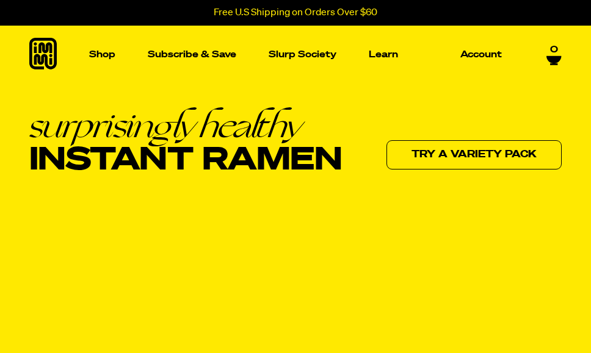  I want to click on a: Slurp Society, so click(302, 54).